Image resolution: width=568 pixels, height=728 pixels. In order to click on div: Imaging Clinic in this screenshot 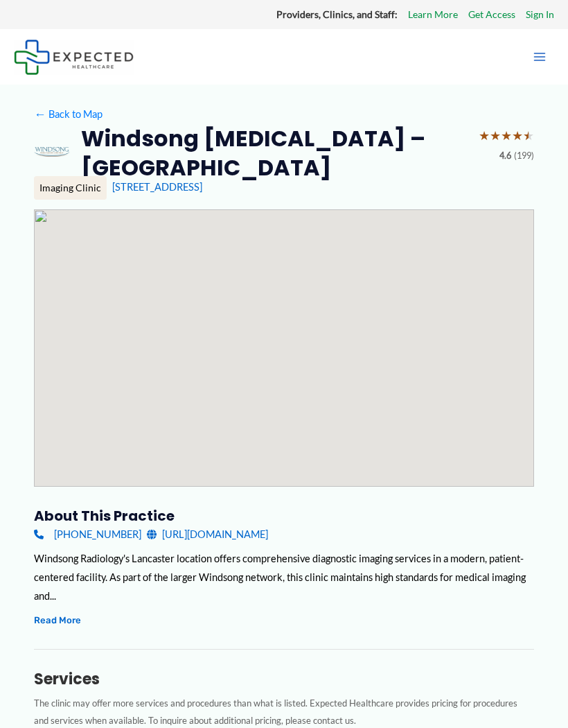, I will do `click(70, 188)`.